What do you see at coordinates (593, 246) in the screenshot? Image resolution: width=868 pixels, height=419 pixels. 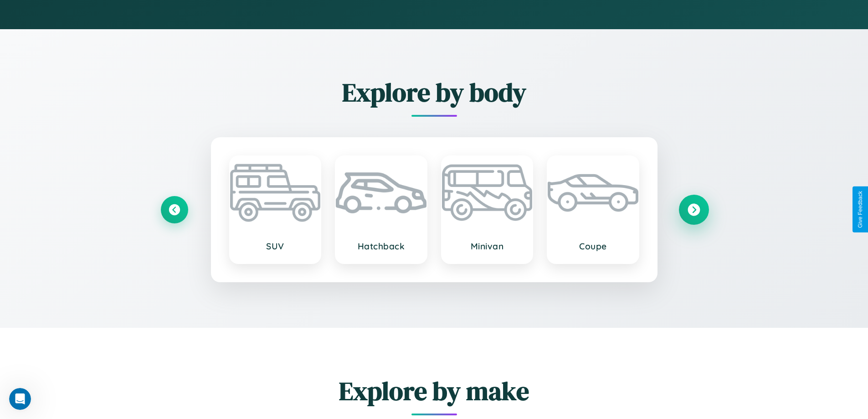 I see `h3: Coupe` at bounding box center [593, 246].